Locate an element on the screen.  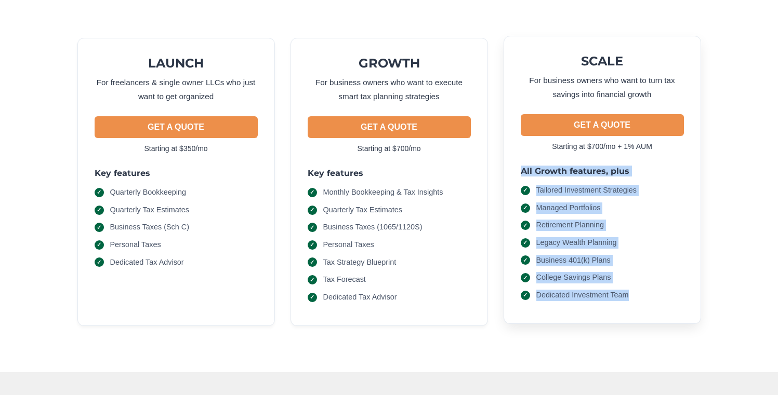
span: Retirement Planning is located at coordinates (570, 226).